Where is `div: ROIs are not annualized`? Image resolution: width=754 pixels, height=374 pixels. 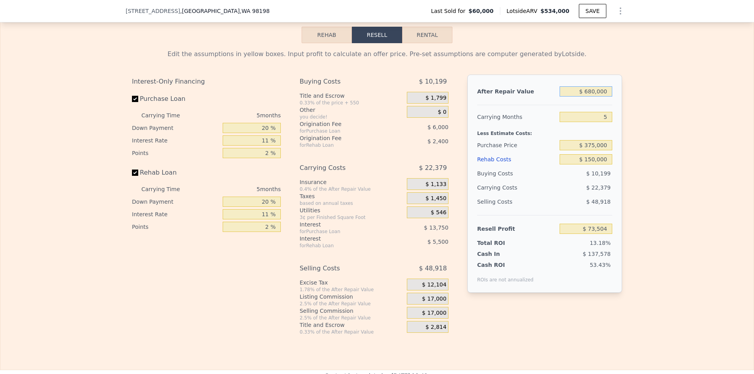 div: ROIs are not annualized is located at coordinates (505, 276).